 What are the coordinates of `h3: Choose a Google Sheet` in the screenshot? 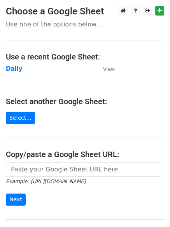 It's located at (85, 11).